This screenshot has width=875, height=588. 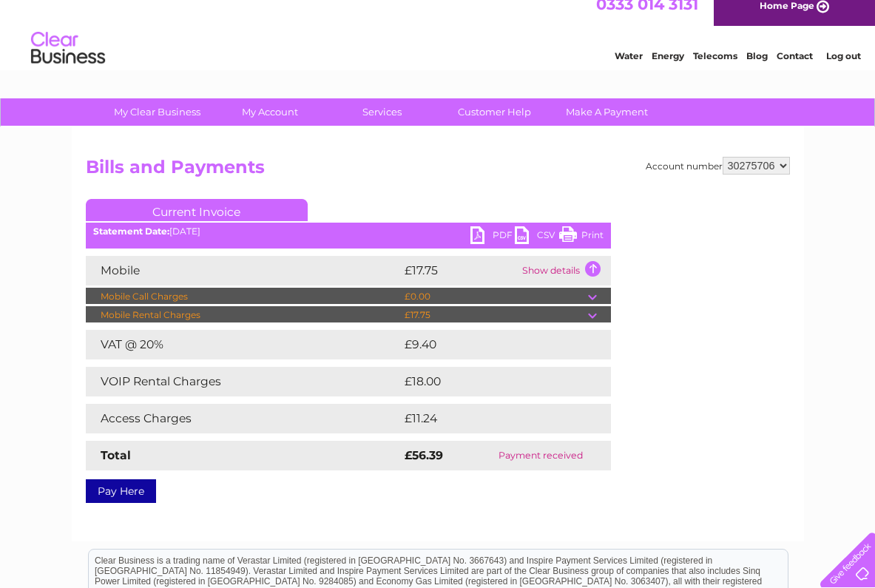 What do you see at coordinates (537, 237) in the screenshot?
I see `a: CSV` at bounding box center [537, 237].